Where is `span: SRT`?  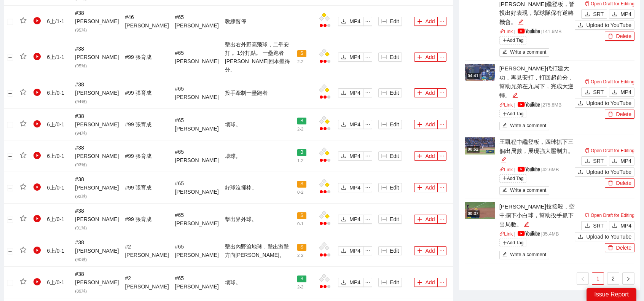
span: SRT is located at coordinates (598, 161).